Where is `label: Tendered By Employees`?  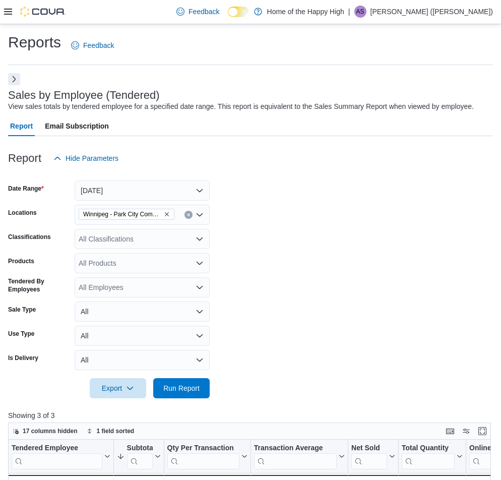 label: Tendered By Employees is located at coordinates (39, 285).